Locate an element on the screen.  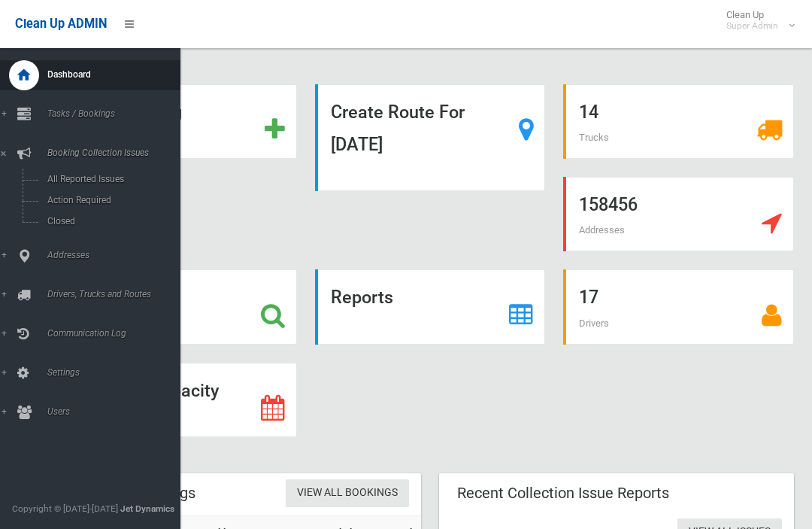
a: 17 Drivers is located at coordinates (678, 306).